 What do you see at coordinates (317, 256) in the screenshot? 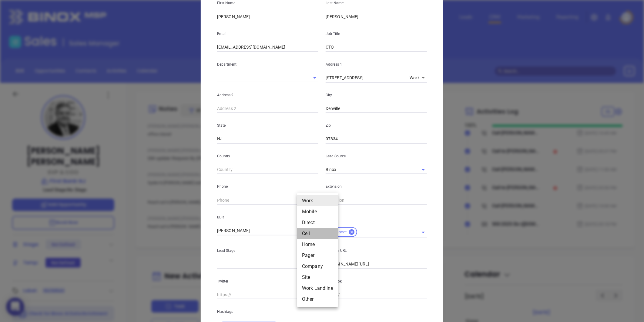
I see `li: Pager` at bounding box center [317, 256].